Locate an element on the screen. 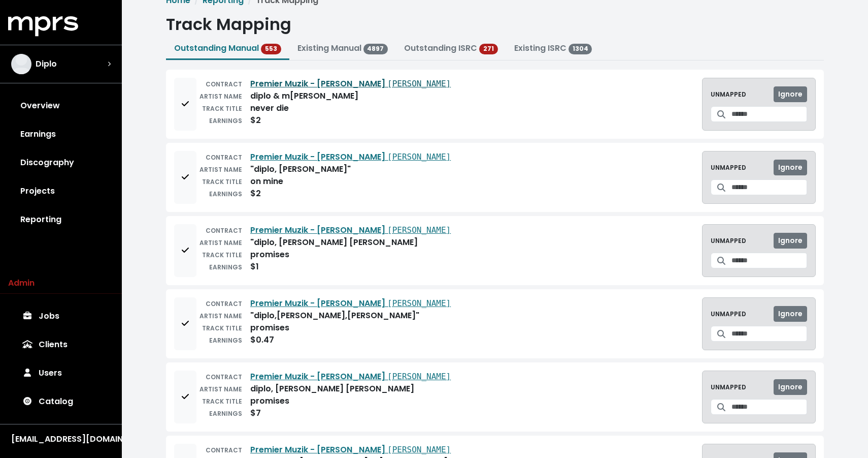 The width and height of the screenshot is (868, 458). a: Projects is located at coordinates (61, 191).